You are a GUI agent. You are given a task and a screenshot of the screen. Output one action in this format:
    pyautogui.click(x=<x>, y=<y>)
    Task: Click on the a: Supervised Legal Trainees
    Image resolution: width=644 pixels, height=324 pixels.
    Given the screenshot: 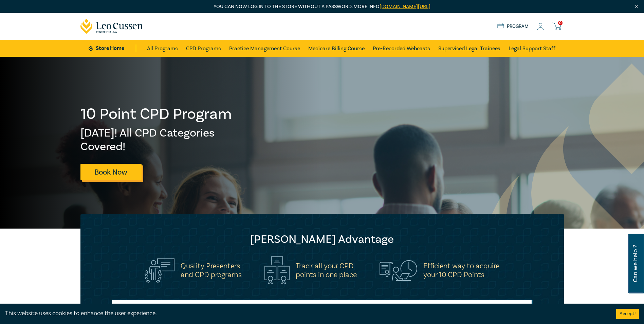 What is the action you would take?
    pyautogui.click(x=469, y=48)
    